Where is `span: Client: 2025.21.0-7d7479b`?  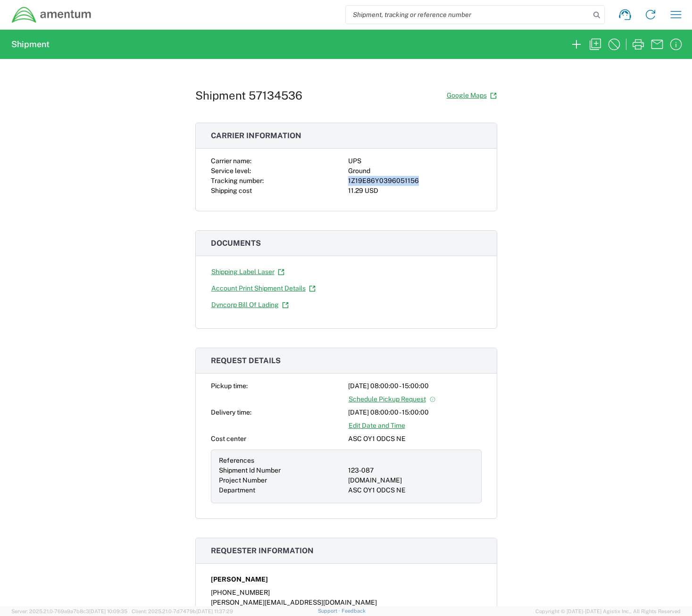 span: Client: 2025.21.0-7d7479b is located at coordinates (182, 611).